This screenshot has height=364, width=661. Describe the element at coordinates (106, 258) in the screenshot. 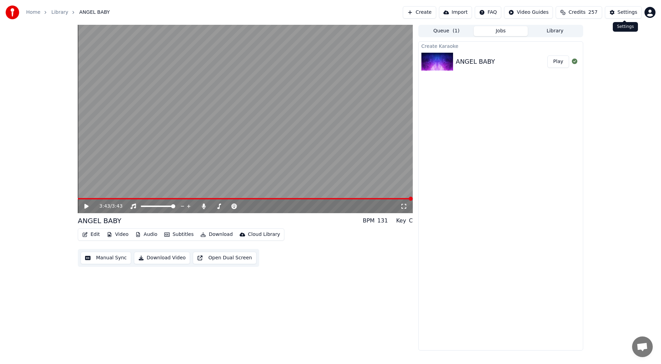

I see `button: Manual Sync` at that location.